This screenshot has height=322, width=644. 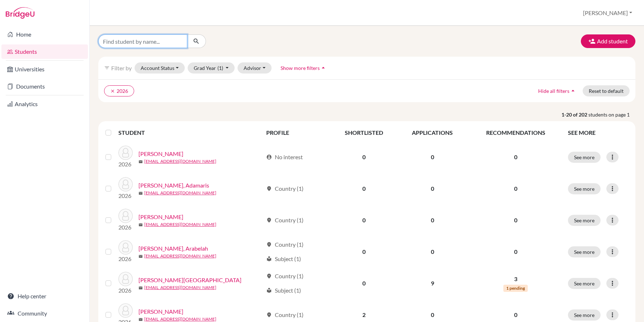 What do you see at coordinates (126, 184) in the screenshot?
I see `img: Aguilar Mondaca, Adamaris` at bounding box center [126, 184].